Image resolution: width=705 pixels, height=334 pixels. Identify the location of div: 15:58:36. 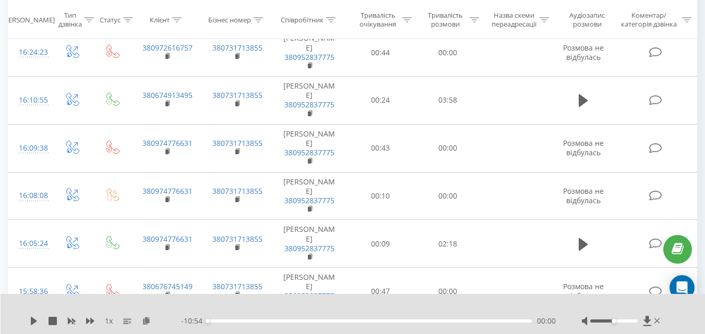
(30, 292).